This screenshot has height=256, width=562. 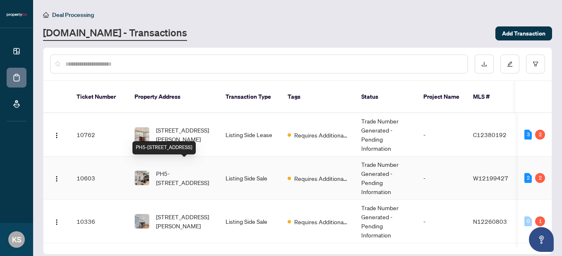 I want to click on div: 3, so click(x=528, y=135).